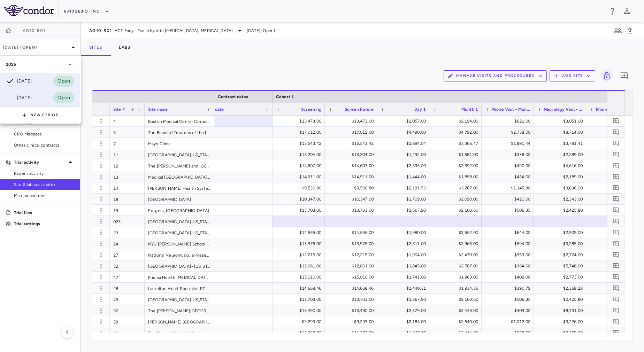  I want to click on button: New Period, so click(41, 115).